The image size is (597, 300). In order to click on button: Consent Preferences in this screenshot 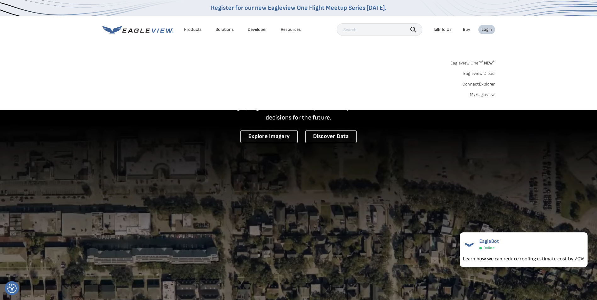, I will do `click(12, 288)`.